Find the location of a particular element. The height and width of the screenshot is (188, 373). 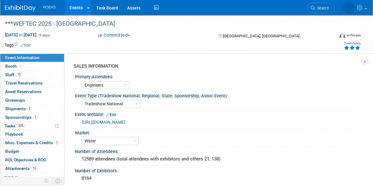

button: Committed is located at coordinates (114, 35).